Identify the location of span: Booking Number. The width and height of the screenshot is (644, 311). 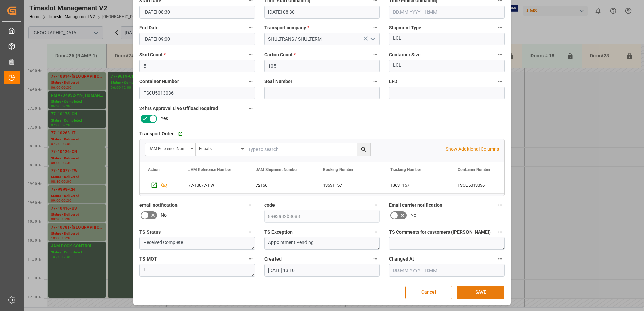
(338, 170).